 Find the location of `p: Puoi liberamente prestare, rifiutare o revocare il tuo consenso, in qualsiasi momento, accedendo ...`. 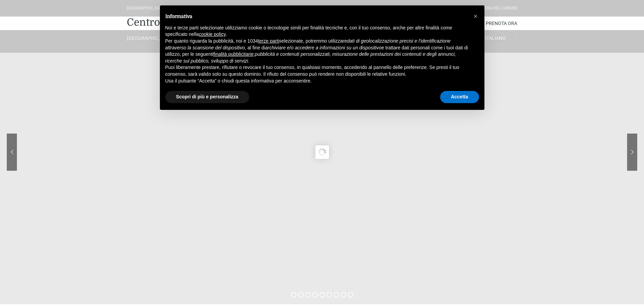

p: Puoi liberamente prestare, rifiutare o revocare il tuo consenso, in qualsiasi momento, accedendo ... is located at coordinates (317, 71).